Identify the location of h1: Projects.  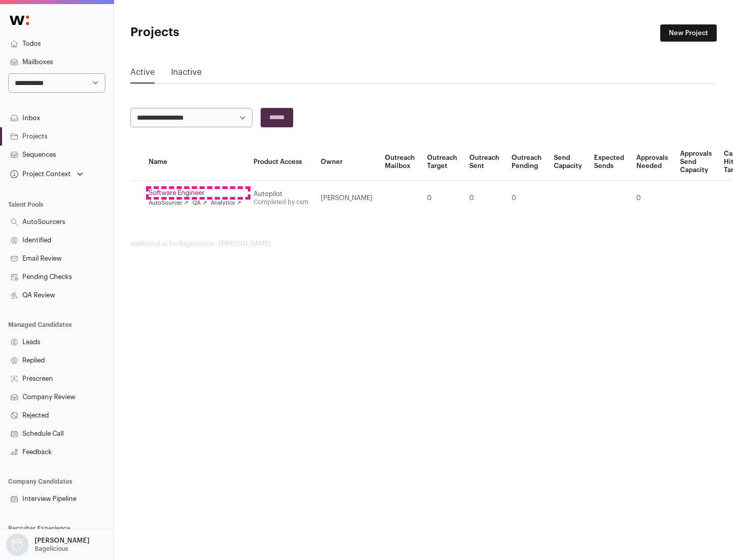
(228, 32).